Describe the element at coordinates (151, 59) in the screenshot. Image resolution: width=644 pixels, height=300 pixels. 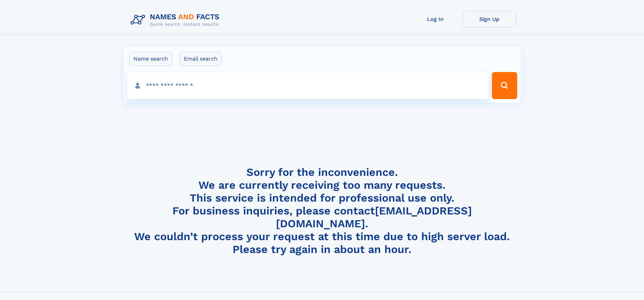
I see `label: Name search` at that location.